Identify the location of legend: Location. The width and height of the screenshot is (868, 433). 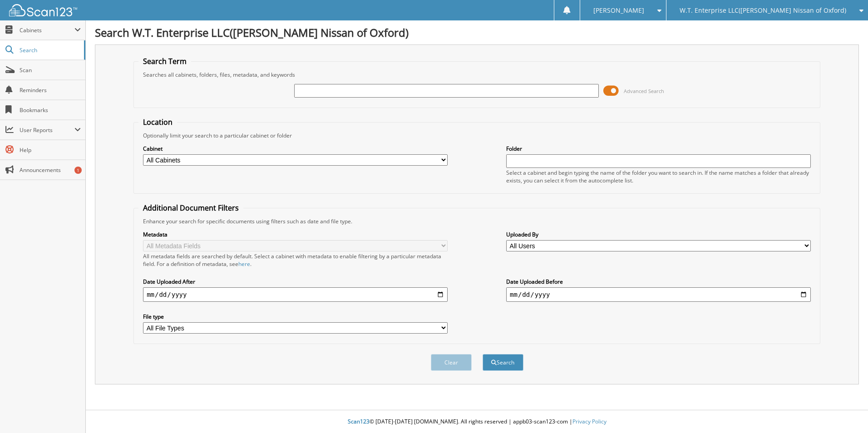
(157, 122).